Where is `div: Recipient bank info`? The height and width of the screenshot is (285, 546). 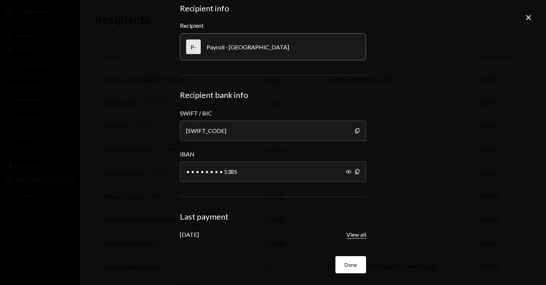 div: Recipient bank info is located at coordinates (273, 95).